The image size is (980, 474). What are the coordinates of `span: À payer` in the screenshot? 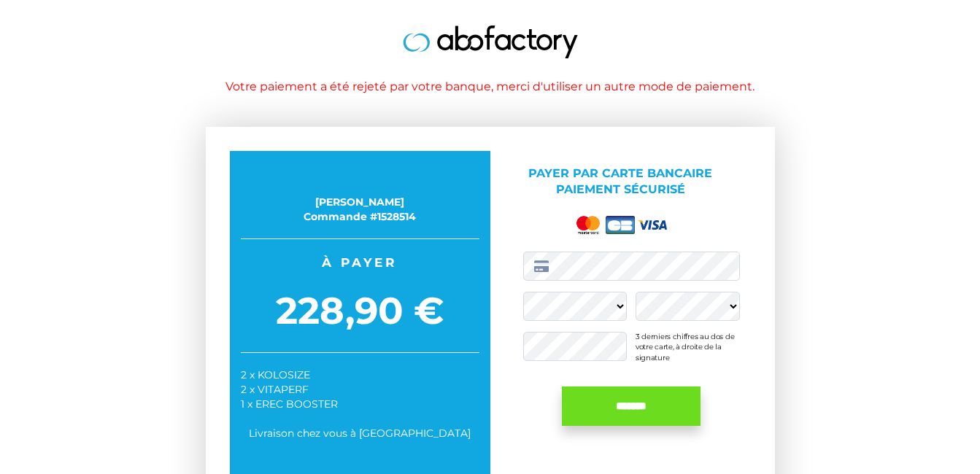 It's located at (360, 262).